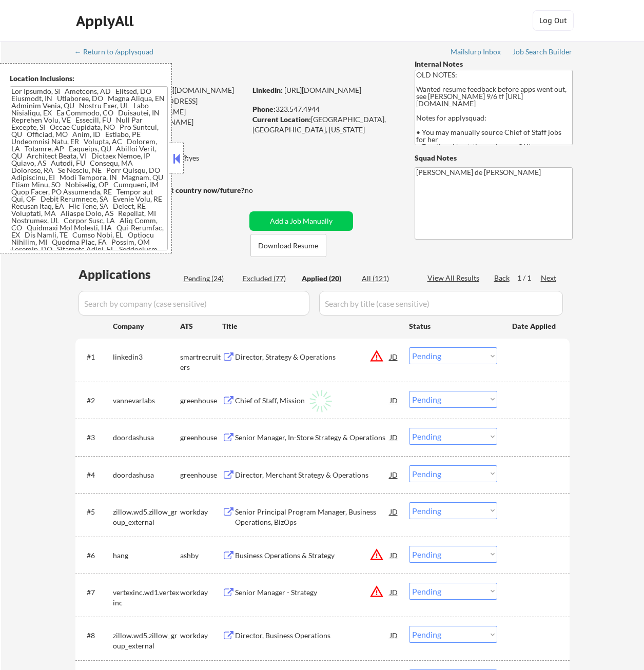 The height and width of the screenshot is (670, 644). I want to click on button: Log Out, so click(553, 20).